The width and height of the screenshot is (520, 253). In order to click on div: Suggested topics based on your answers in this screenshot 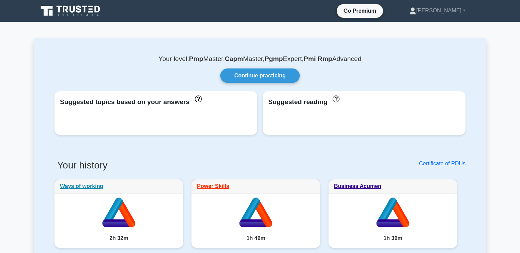, I will do `click(156, 102)`.